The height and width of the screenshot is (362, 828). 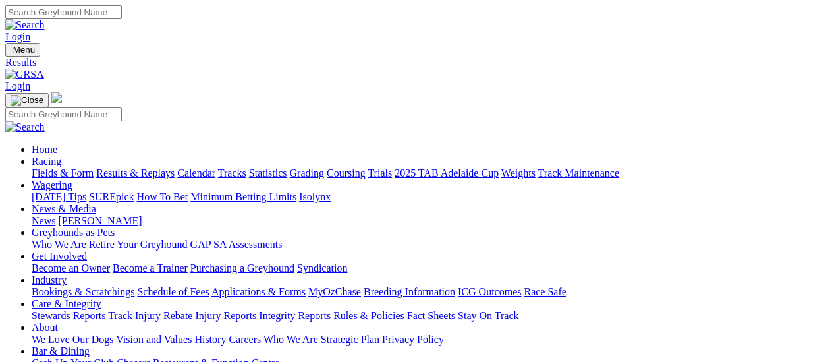 I want to click on a: Care & Integrity, so click(x=67, y=303).